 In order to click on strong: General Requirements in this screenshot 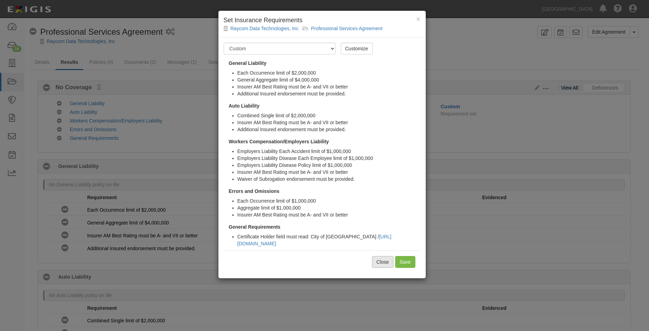, I will do `click(255, 227)`.